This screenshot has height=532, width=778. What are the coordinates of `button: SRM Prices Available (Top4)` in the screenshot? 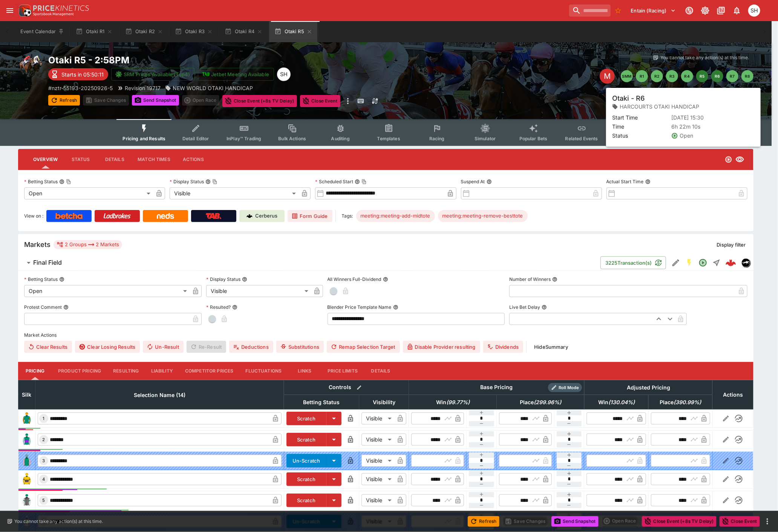 It's located at (153, 74).